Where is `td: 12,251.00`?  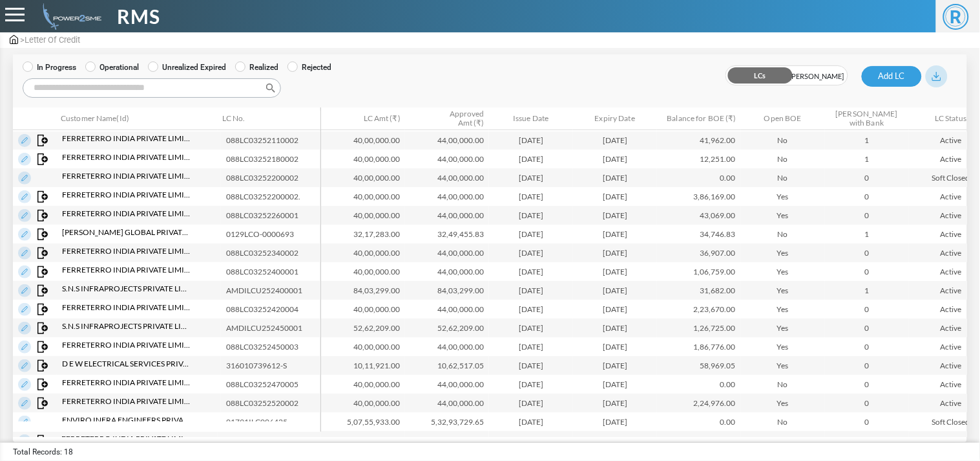 td: 12,251.00 is located at coordinates (700, 158).